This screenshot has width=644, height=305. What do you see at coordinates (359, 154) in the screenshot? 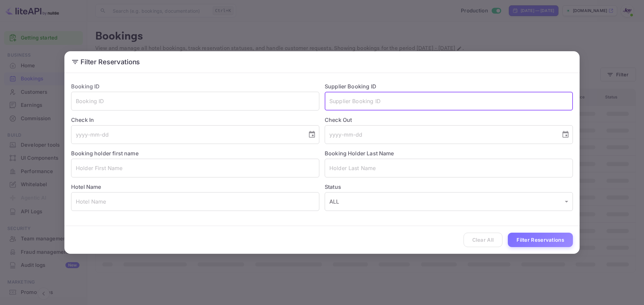
I see `label: Booking Holder Last Name` at bounding box center [359, 154].